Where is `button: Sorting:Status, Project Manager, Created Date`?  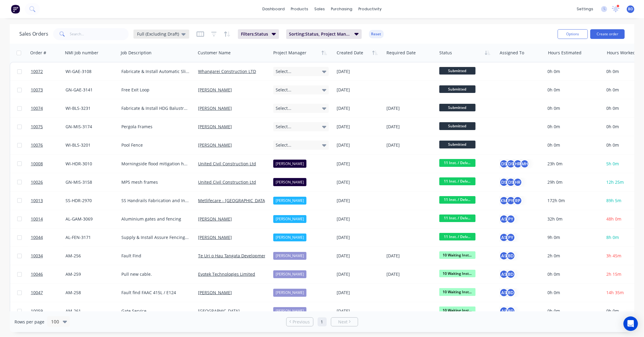
button: Sorting:Status, Project Manager, Created Date is located at coordinates (324, 34).